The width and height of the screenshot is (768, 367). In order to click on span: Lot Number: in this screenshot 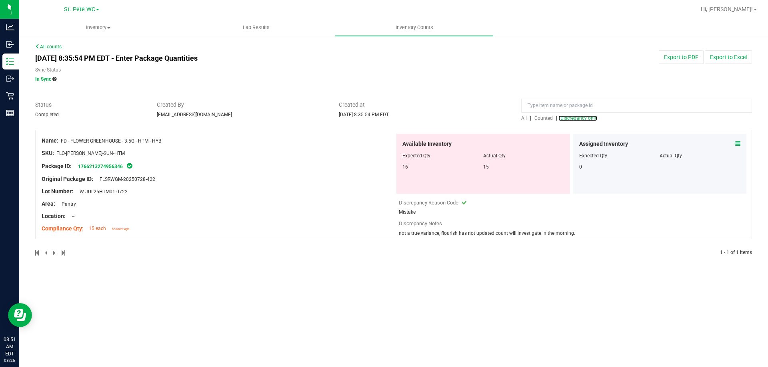, I will do `click(57, 192)`.